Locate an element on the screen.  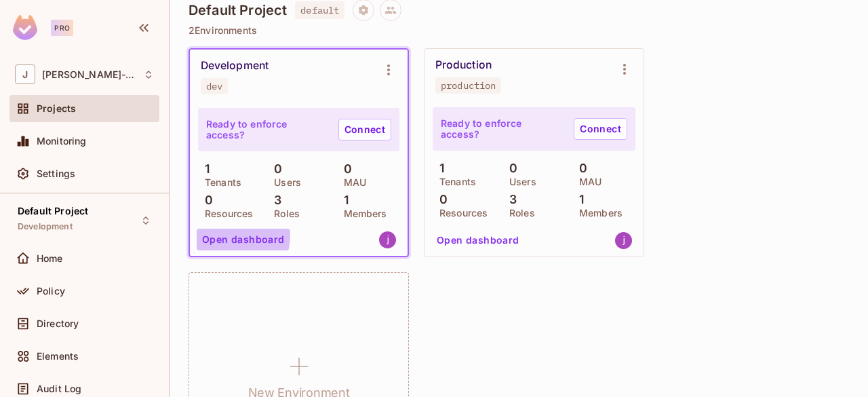
div: Development is located at coordinates (234, 65).